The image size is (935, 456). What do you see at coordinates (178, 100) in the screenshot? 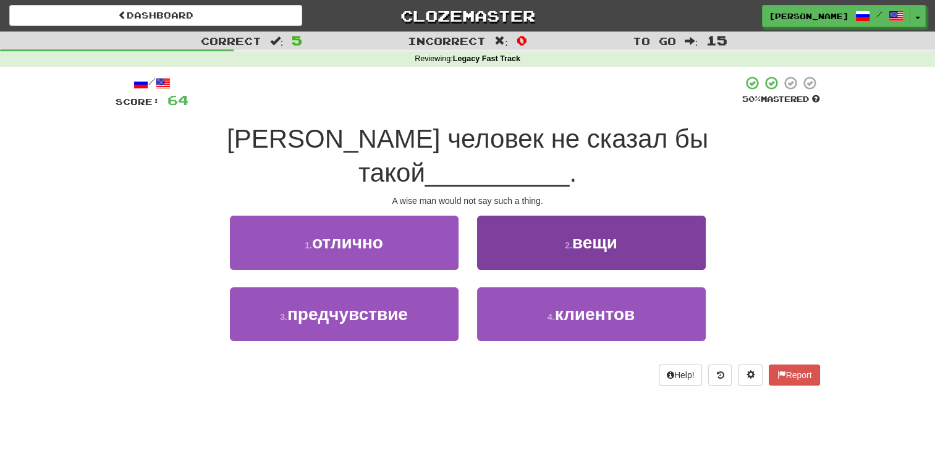
I see `span: 64` at bounding box center [178, 100].